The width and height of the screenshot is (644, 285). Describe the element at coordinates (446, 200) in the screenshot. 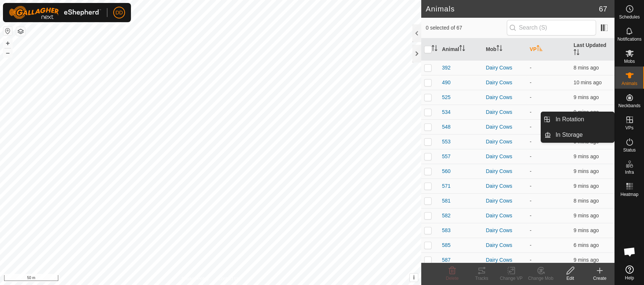

I see `span: 581` at that location.